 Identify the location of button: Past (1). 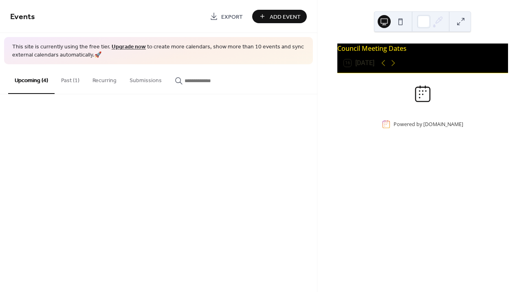
(70, 79).